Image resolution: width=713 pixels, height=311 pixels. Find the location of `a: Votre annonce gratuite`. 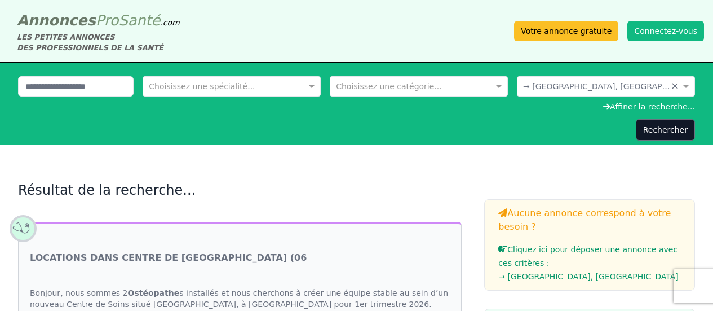

a: Votre annonce gratuite is located at coordinates (566, 31).